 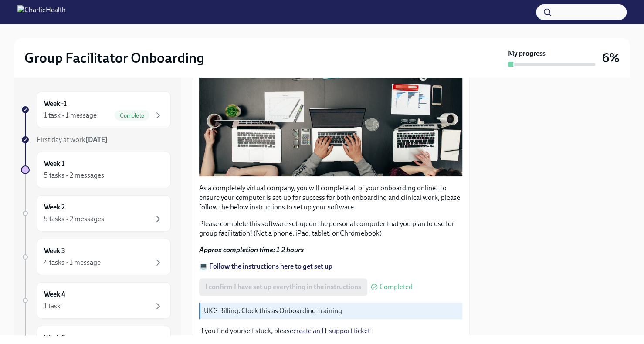 I want to click on div: 1 task • 1 message, so click(x=70, y=115).